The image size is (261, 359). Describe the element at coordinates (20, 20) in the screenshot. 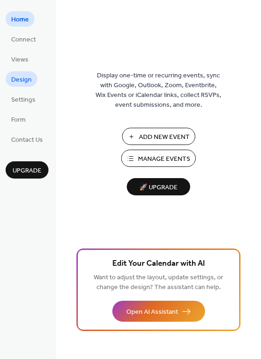

I see `span: Home` at that location.